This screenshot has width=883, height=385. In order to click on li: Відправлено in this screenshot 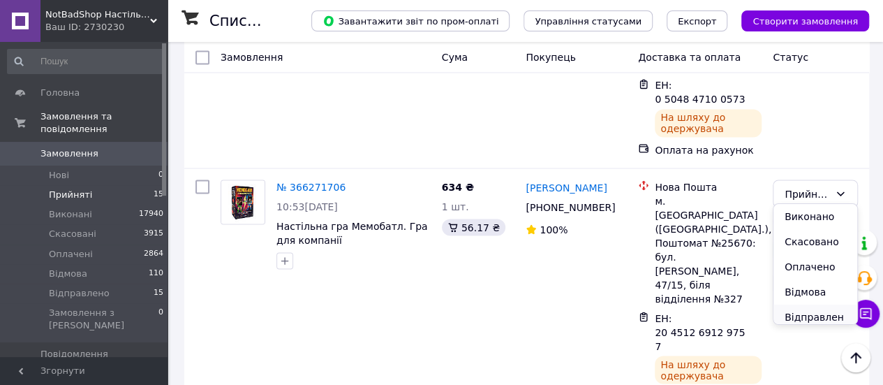, I will do `click(815, 324)`.